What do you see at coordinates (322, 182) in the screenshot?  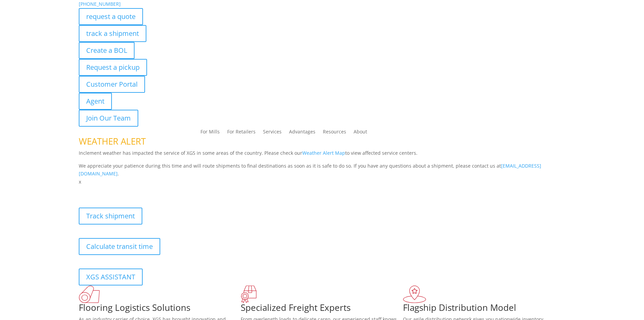 I see `p: x` at bounding box center [322, 182].